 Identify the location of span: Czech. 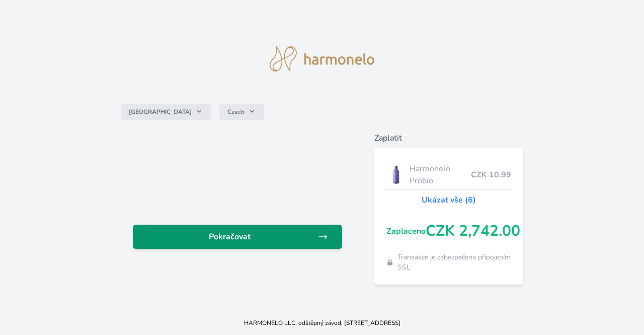
(236, 112).